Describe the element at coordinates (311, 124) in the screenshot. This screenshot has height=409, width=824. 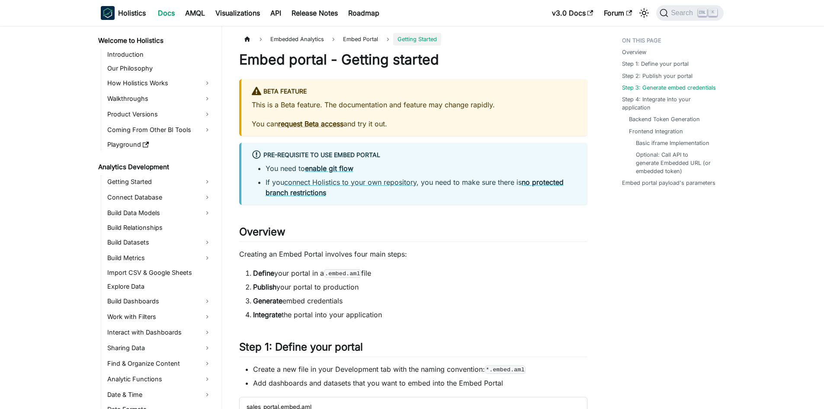
I see `a: request Beta access` at that location.